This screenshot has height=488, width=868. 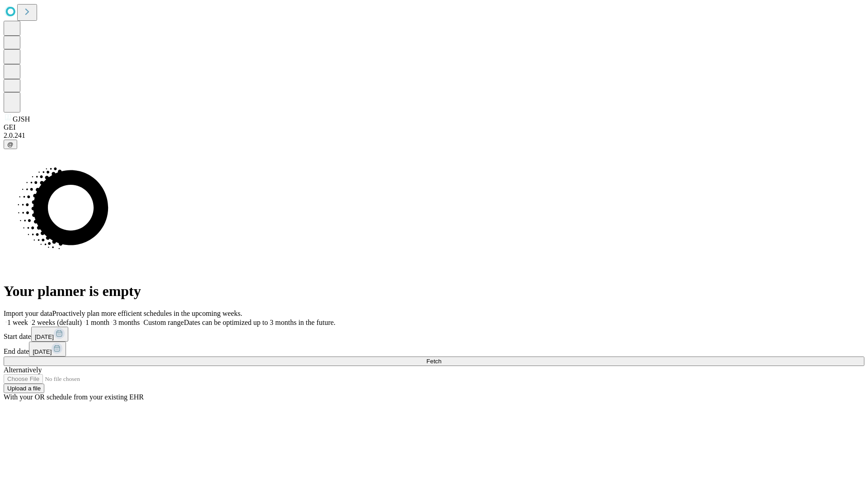 I want to click on div: Start date, so click(x=434, y=334).